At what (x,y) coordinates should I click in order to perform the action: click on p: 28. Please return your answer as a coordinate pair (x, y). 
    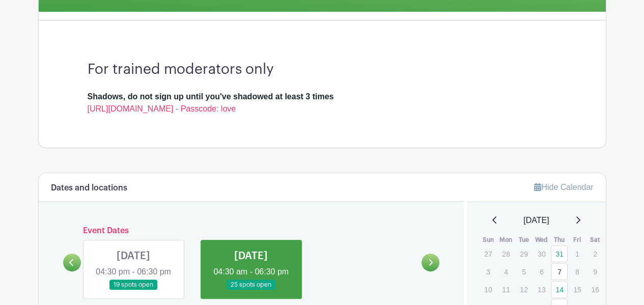
    Looking at the image, I should click on (505, 254).